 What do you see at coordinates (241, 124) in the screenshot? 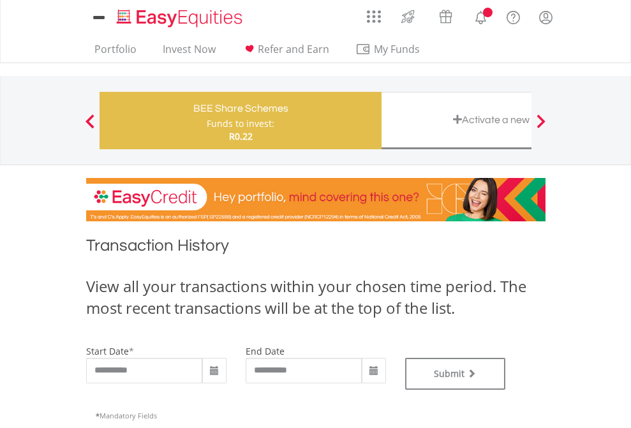
I see `div: Funds to invest:` at bounding box center [241, 124].